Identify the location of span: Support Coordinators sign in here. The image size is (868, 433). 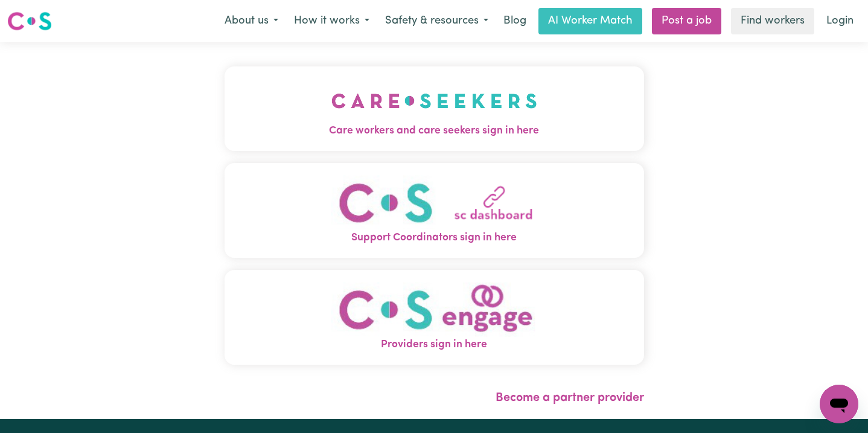
(434, 238).